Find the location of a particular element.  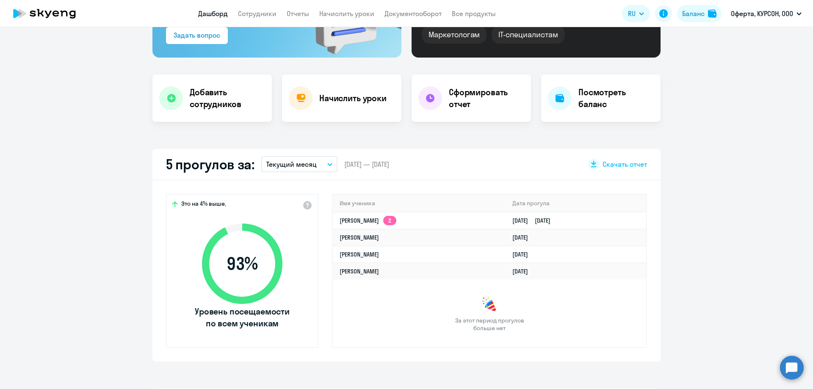

a: Начислить уроки is located at coordinates (347, 14).